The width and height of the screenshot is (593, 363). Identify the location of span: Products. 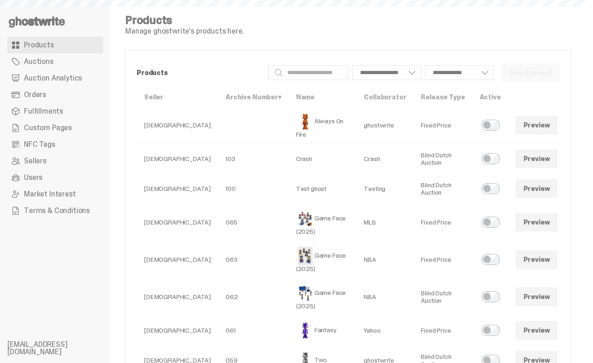
(39, 45).